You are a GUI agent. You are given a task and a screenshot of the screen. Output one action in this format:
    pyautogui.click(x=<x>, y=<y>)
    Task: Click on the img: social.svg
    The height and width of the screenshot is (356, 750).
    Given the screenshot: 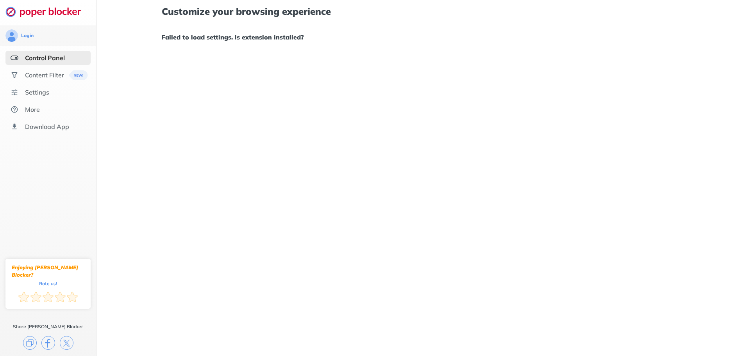 What is the action you would take?
    pyautogui.click(x=14, y=75)
    